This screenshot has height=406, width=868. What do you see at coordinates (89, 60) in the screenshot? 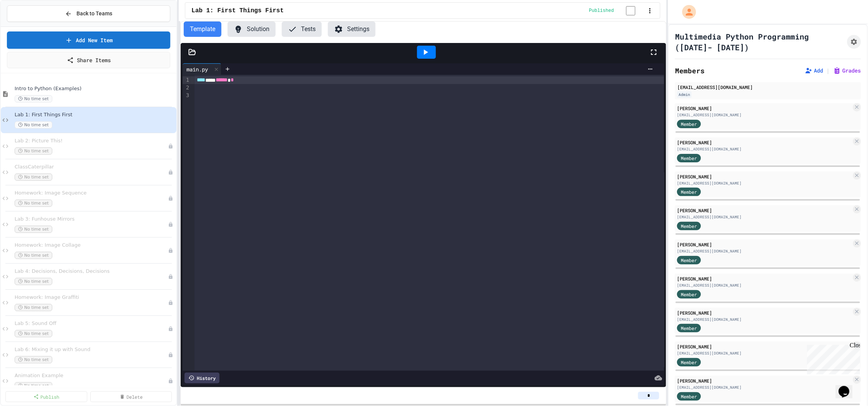
I see `a: Share Items` at bounding box center [89, 60].